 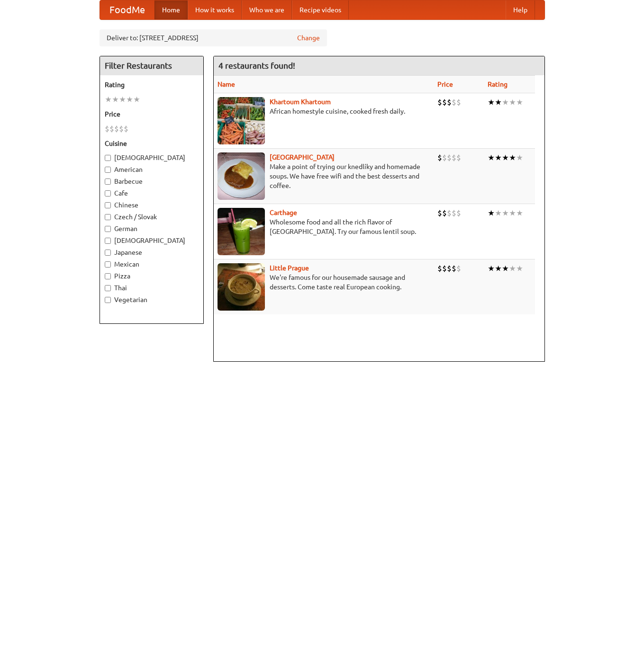 I want to click on label: Thai, so click(x=151, y=288).